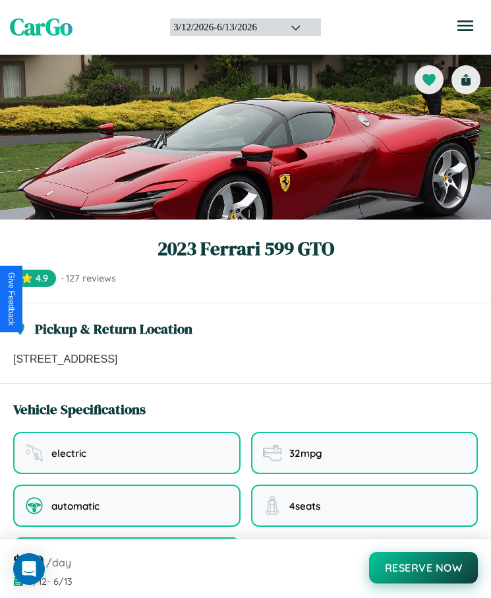 The width and height of the screenshot is (491, 598). I want to click on h1: 2023 Ferrari 599 GTO, so click(245, 249).